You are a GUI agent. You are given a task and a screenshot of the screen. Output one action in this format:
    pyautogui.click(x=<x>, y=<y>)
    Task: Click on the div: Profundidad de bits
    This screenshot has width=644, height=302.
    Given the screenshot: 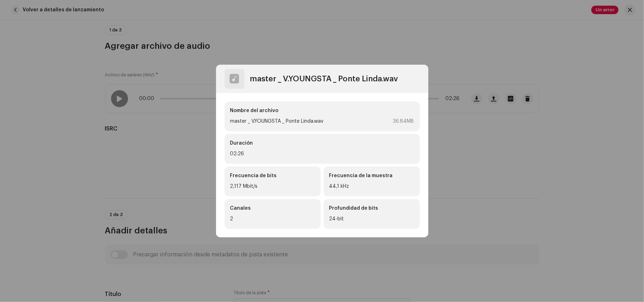 What is the action you would take?
    pyautogui.click(x=372, y=208)
    